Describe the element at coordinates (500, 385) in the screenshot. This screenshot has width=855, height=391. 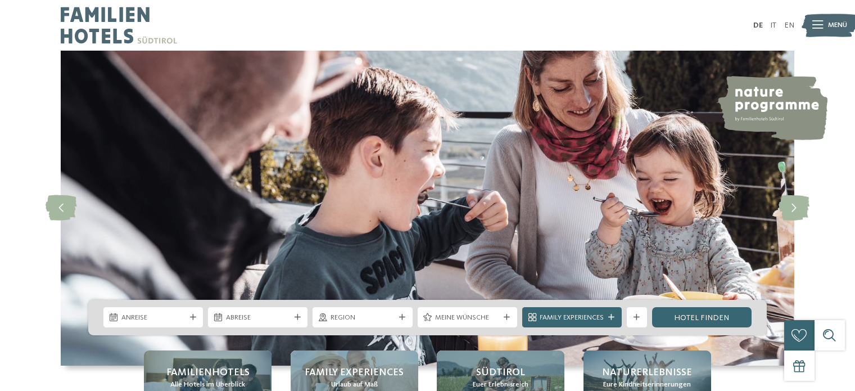
I see `span: Euer Erlebnisreich` at that location.